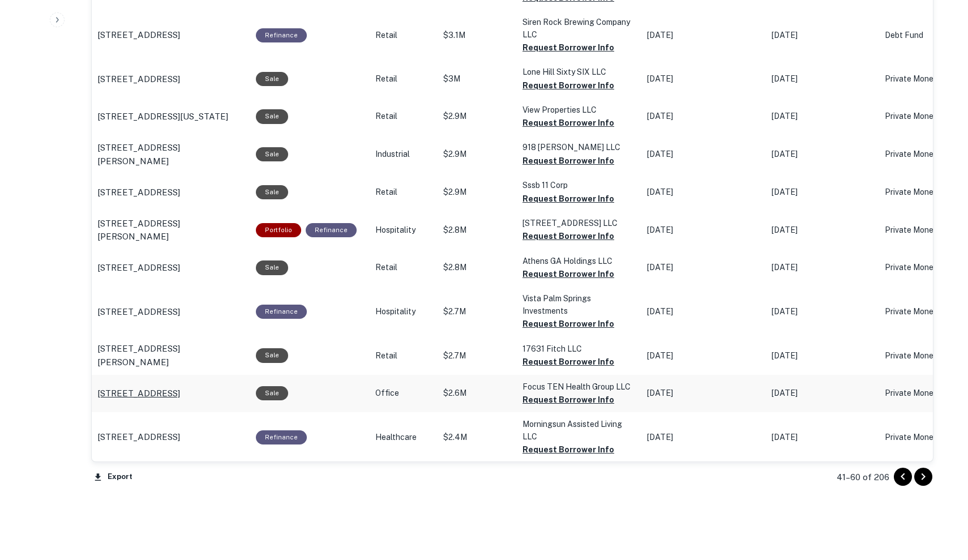  I want to click on p: $2.6M, so click(477, 393).